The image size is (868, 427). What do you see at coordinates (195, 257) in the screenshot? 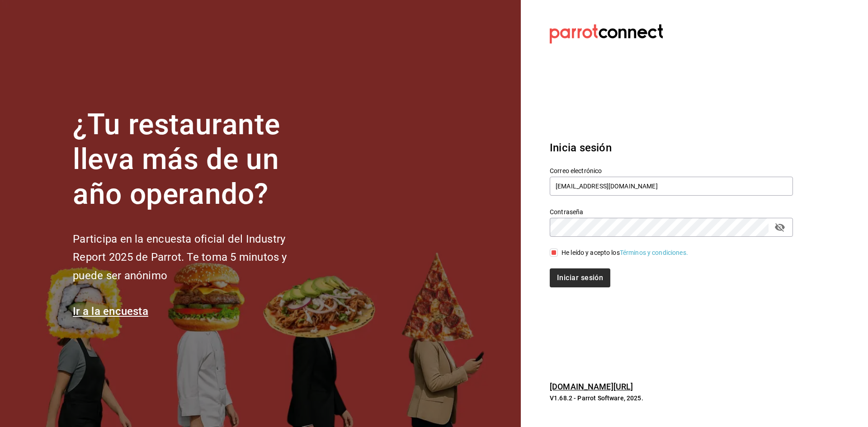
I see `h2: Participa en la encuesta oficial del Industry Report 2025 de Parrot. Te toma 5 minutos y puede se...` at bounding box center [195, 257].